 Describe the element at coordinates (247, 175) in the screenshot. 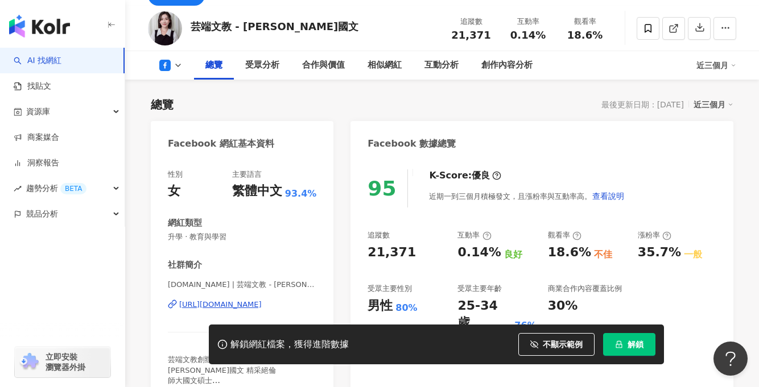

I see `div: 主要語言` at that location.